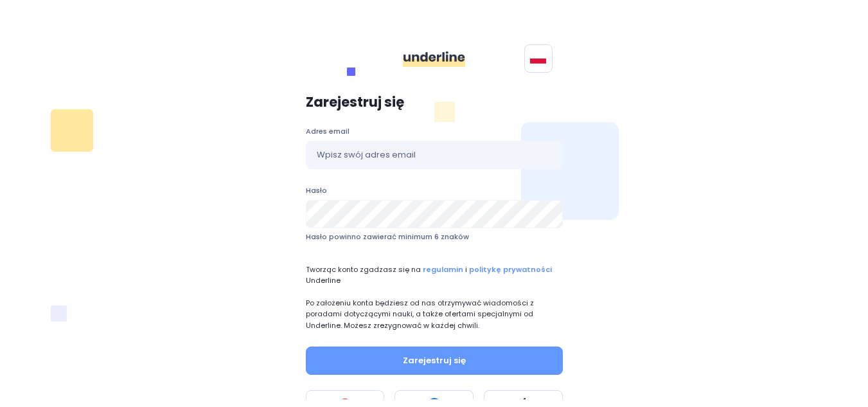  I want to click on label: Adres email, so click(434, 131).